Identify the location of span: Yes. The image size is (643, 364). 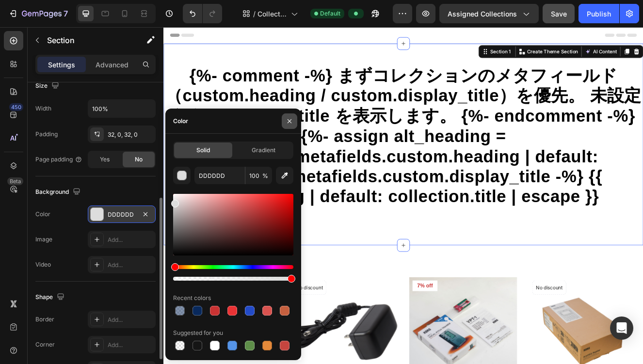
(105, 160).